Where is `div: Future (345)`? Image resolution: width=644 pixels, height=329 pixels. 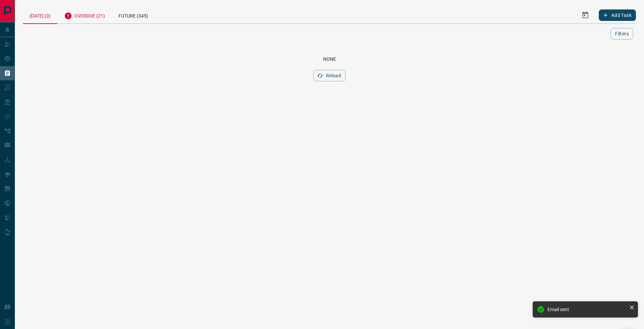 div: Future (345) is located at coordinates (133, 15).